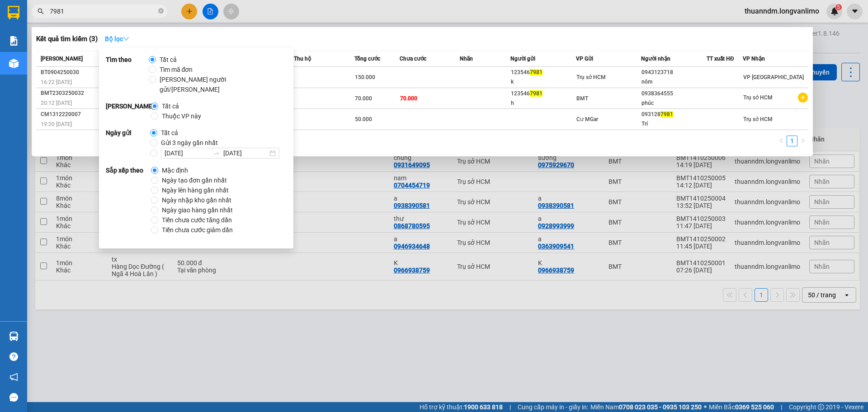 The width and height of the screenshot is (868, 412). What do you see at coordinates (216, 153) in the screenshot?
I see `span: swap-right` at bounding box center [216, 153].